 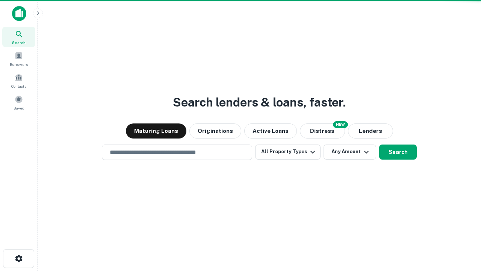 What do you see at coordinates (19, 37) in the screenshot?
I see `a: Search` at bounding box center [19, 37].